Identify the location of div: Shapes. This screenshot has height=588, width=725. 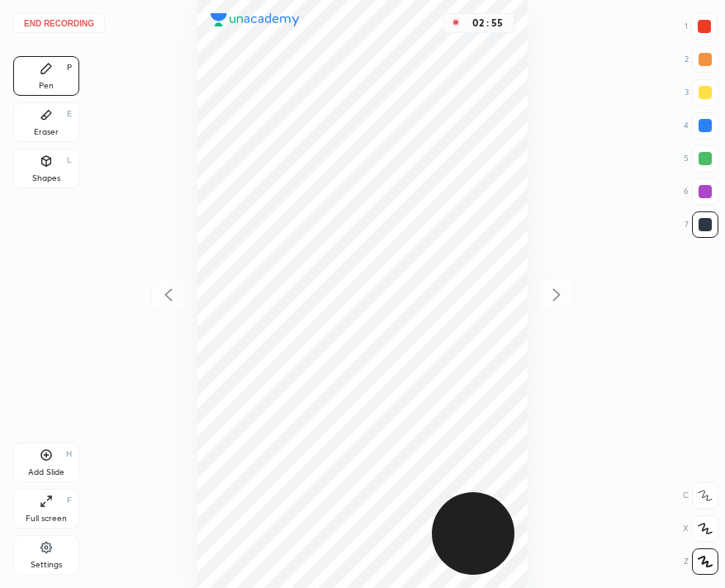
(47, 178).